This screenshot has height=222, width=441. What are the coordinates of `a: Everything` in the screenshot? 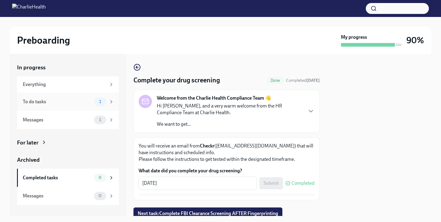 It's located at (68, 85).